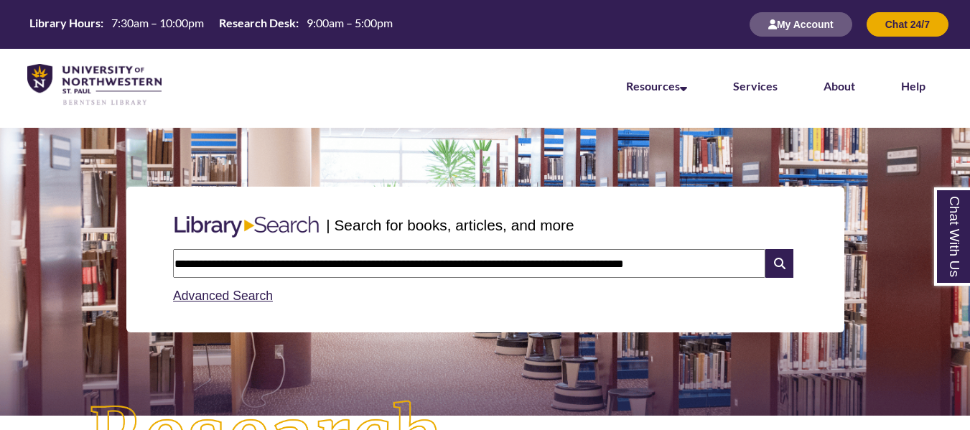 This screenshot has width=970, height=430. I want to click on a: Chat 24/7, so click(908, 24).